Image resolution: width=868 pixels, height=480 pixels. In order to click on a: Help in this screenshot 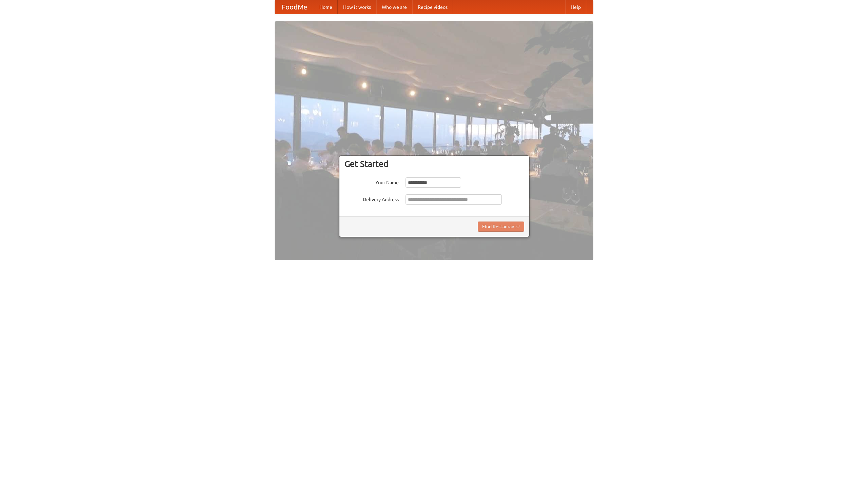, I will do `click(576, 7)`.